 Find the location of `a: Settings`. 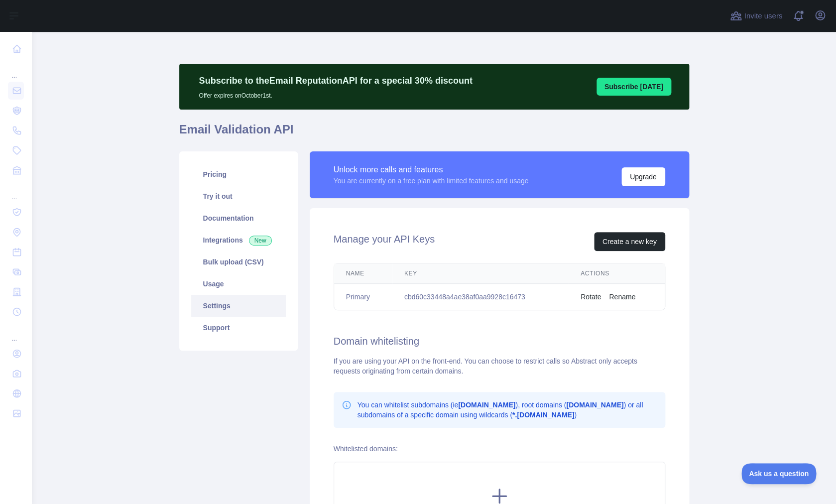

a: Settings is located at coordinates (239, 306).